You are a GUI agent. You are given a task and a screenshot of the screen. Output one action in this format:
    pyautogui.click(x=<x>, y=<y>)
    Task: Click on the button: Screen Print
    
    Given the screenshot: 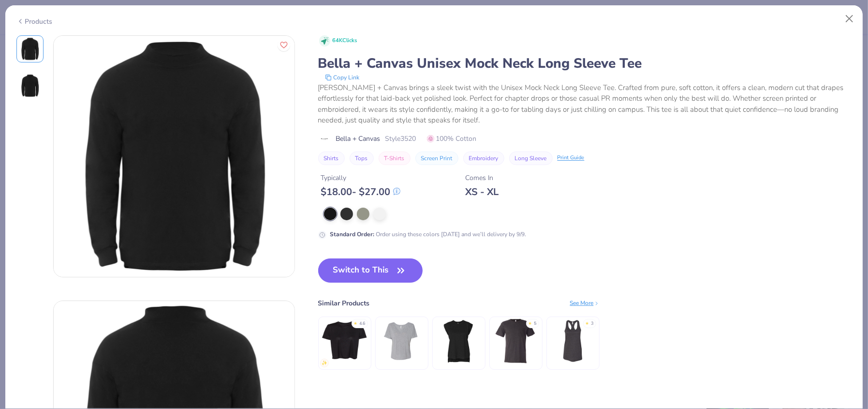 What is the action you would take?
    pyautogui.click(x=437, y=158)
    